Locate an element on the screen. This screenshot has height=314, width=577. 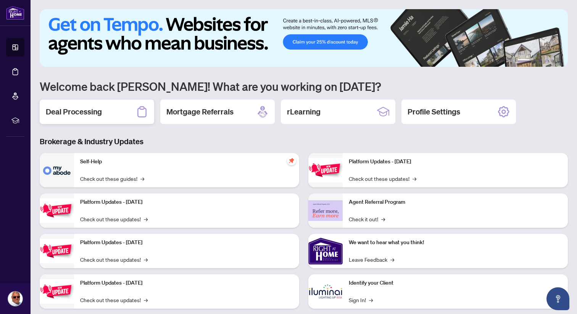
p: Self-Help is located at coordinates (187, 162).